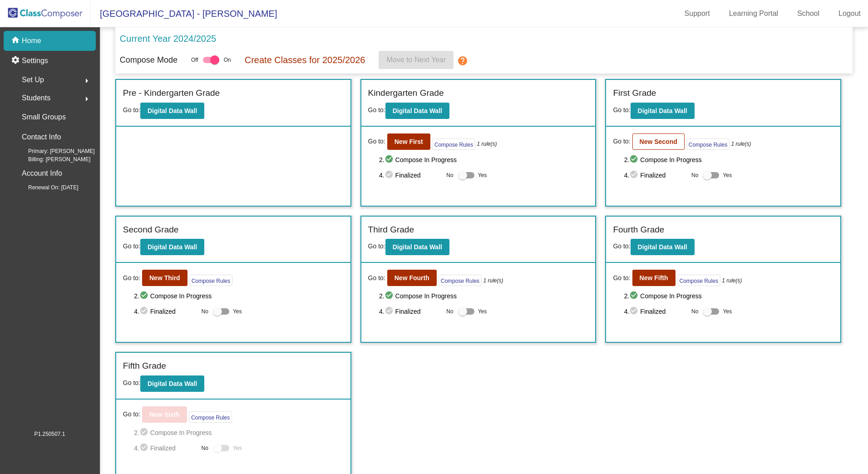 The height and width of the screenshot is (474, 868). Describe the element at coordinates (164, 414) in the screenshot. I see `b: New Sixth` at that location.